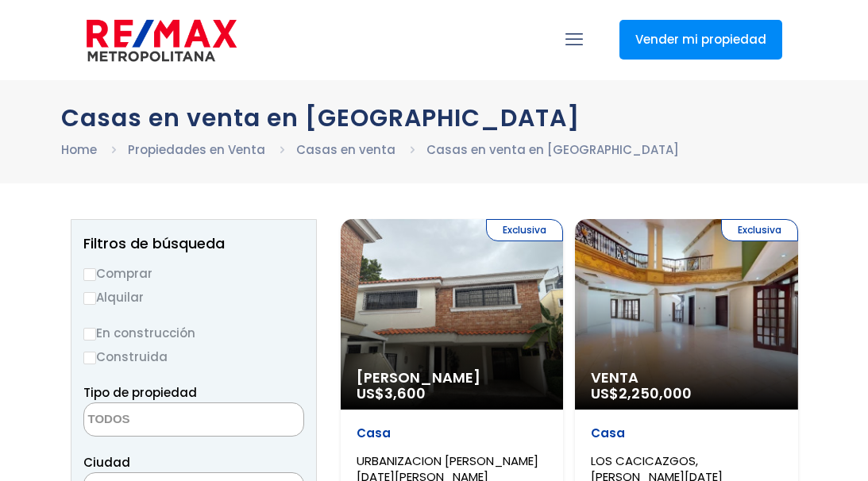 The height and width of the screenshot is (481, 868). I want to click on a: Casas en venta, so click(345, 149).